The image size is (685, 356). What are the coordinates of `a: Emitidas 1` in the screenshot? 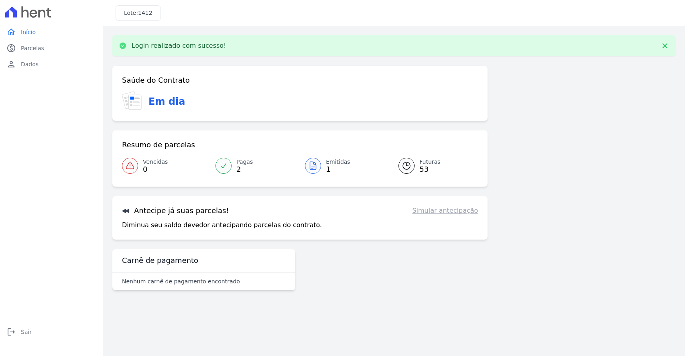 It's located at (344, 166).